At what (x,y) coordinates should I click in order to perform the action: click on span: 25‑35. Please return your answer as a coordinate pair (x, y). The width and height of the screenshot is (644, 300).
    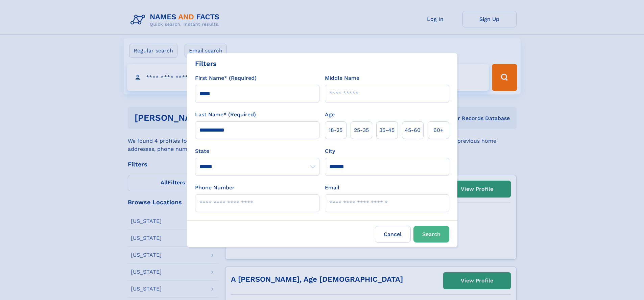
    Looking at the image, I should click on (361, 130).